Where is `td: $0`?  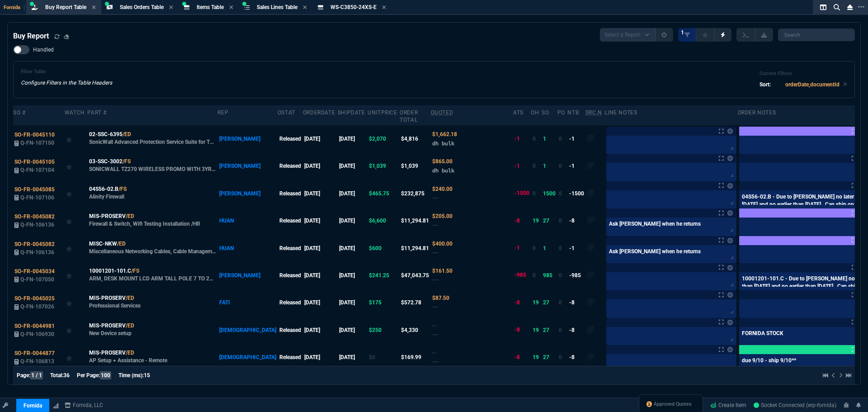 td: $0 is located at coordinates (383, 357).